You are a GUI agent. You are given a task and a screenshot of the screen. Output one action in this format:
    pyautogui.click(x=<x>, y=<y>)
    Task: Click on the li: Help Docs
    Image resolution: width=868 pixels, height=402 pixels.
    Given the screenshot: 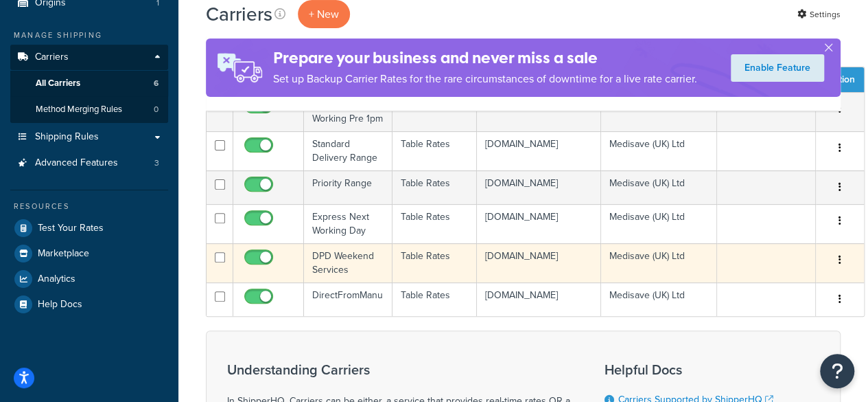 What is the action you would take?
    pyautogui.click(x=89, y=304)
    